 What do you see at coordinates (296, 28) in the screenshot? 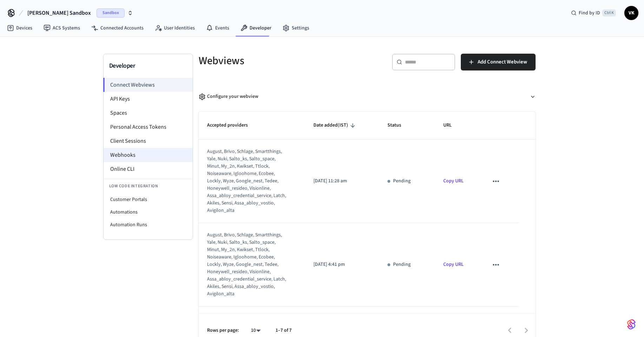
I see `a: Settings` at bounding box center [296, 28].